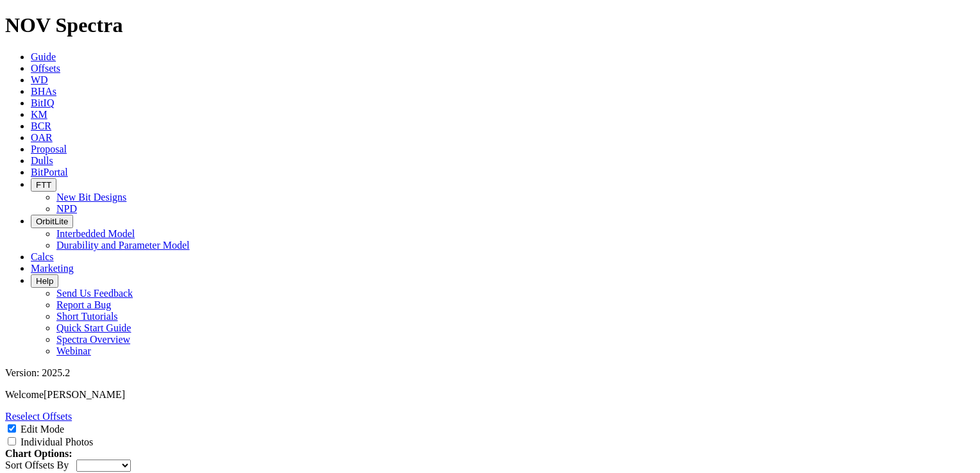  Describe the element at coordinates (36, 465) in the screenshot. I see `label: Sort Offsets By` at that location.